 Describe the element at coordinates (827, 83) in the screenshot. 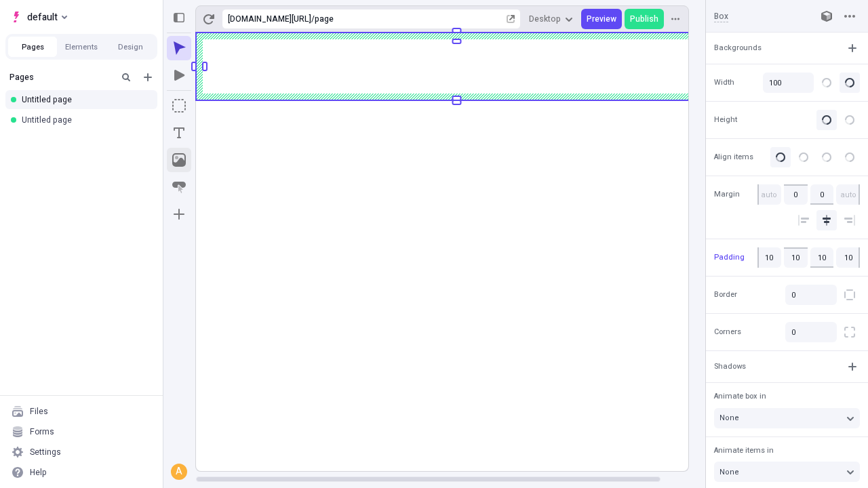

I see `button: Pixels` at that location.